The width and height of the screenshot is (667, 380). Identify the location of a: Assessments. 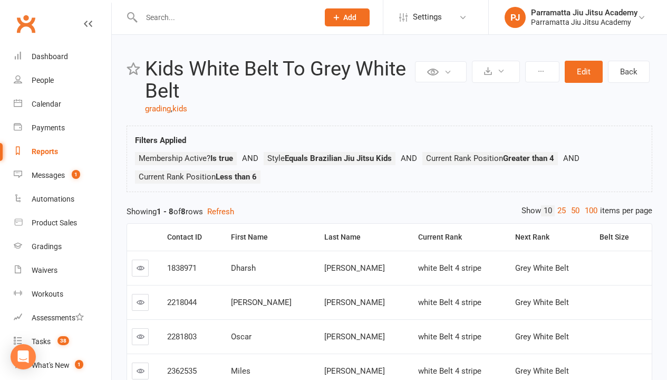
(62, 317).